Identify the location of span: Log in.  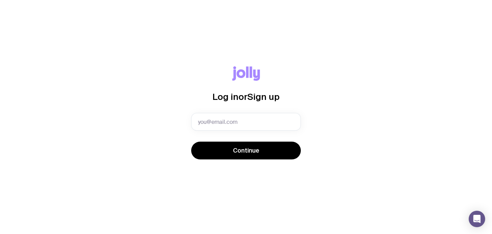
(226, 97).